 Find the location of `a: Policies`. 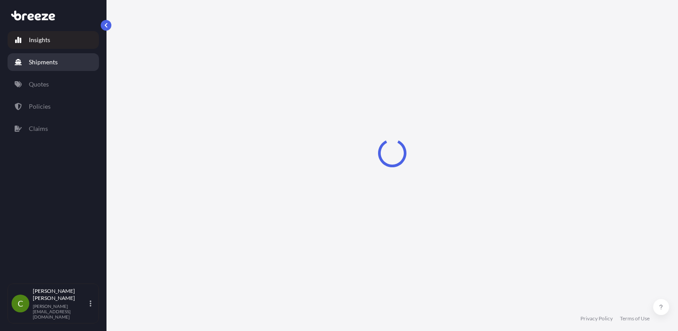

a: Policies is located at coordinates (53, 106).